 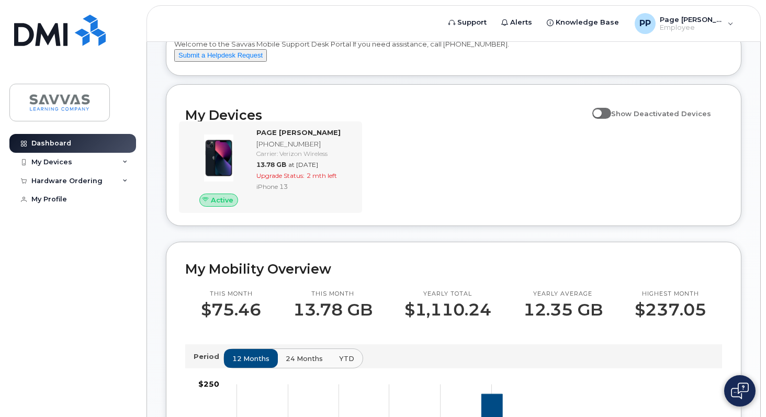 What do you see at coordinates (521, 22) in the screenshot?
I see `span: Alerts` at bounding box center [521, 22].